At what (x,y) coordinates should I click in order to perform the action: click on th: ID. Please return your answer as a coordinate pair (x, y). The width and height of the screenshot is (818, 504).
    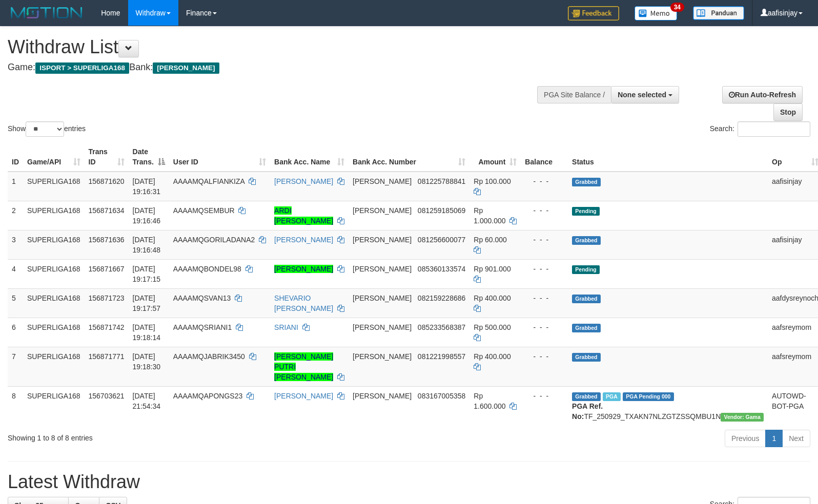
    Looking at the image, I should click on (15, 157).